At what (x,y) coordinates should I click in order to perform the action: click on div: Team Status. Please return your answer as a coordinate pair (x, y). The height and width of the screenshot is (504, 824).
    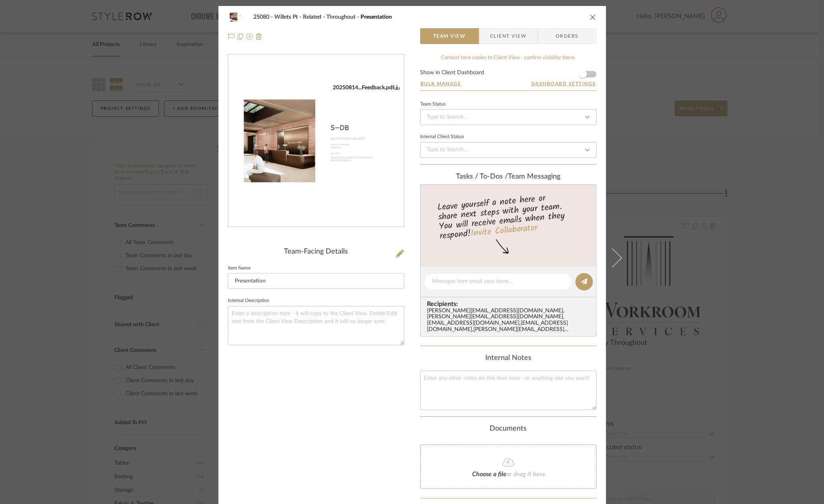
    Looking at the image, I should click on (433, 104).